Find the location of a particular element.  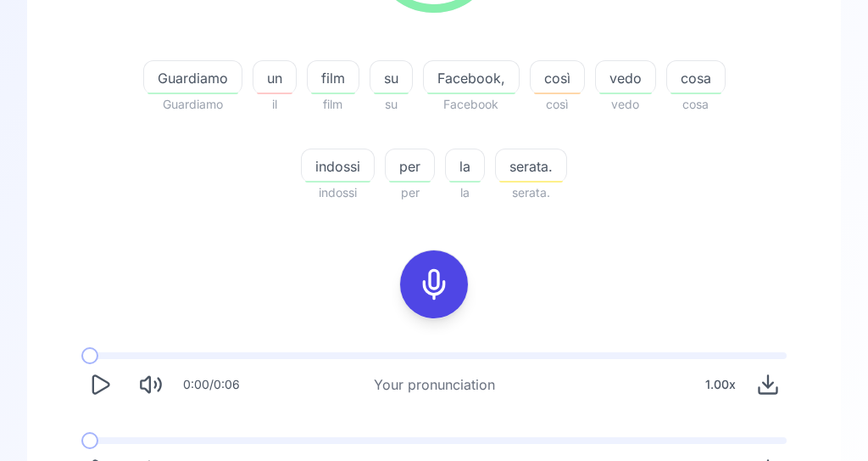

span: un is located at coordinates (275, 79).